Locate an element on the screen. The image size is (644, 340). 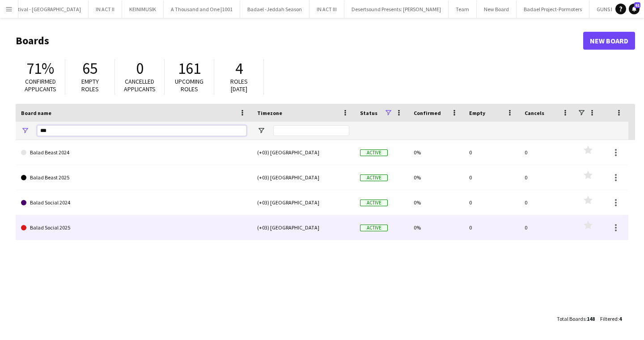
a: Balad Social 2025 is located at coordinates (134, 228).